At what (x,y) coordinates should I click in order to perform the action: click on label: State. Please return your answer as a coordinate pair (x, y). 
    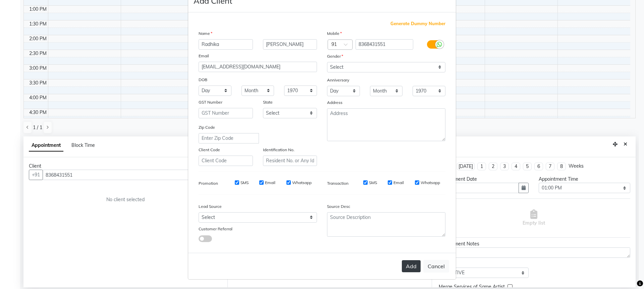
    Looking at the image, I should click on (268, 102).